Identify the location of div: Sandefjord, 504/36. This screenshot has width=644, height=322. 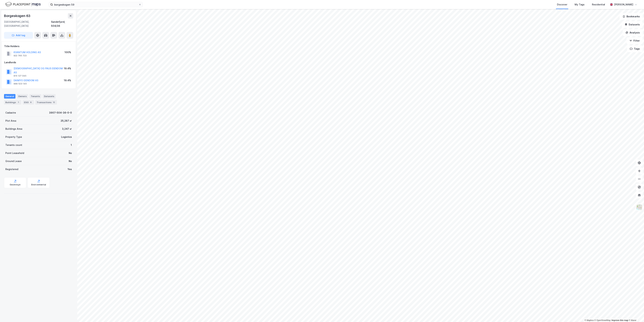
(62, 24).